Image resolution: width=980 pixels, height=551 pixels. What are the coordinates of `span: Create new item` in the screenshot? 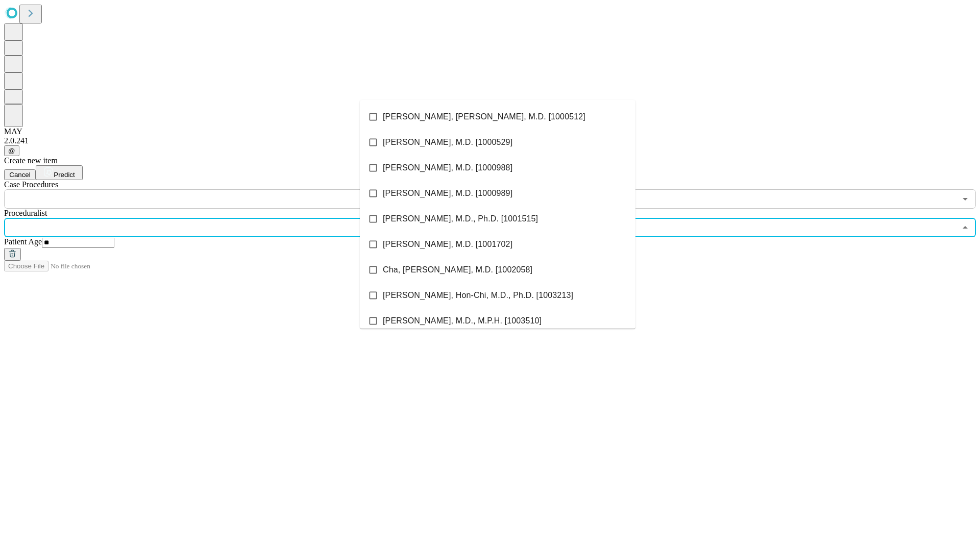 It's located at (30, 160).